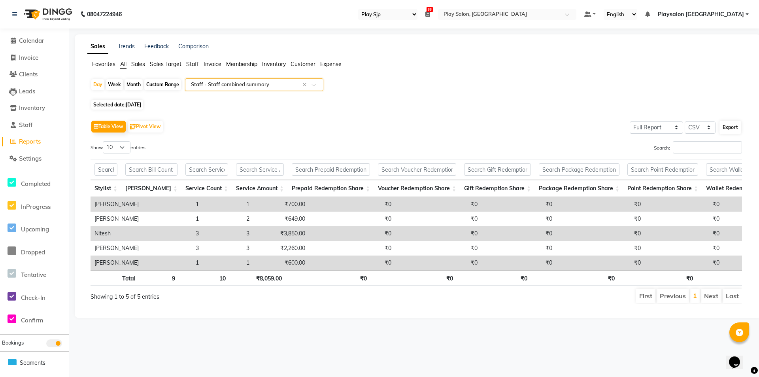 This screenshot has width=759, height=377. What do you see at coordinates (106, 188) in the screenshot?
I see `th: Stylist: activate to sort column ascending` at bounding box center [106, 188].